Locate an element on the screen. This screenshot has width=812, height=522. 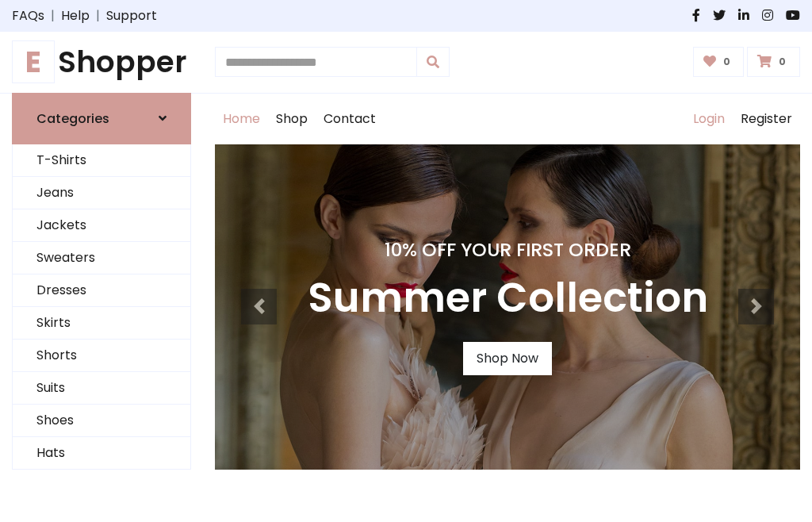
a: Register is located at coordinates (766, 119).